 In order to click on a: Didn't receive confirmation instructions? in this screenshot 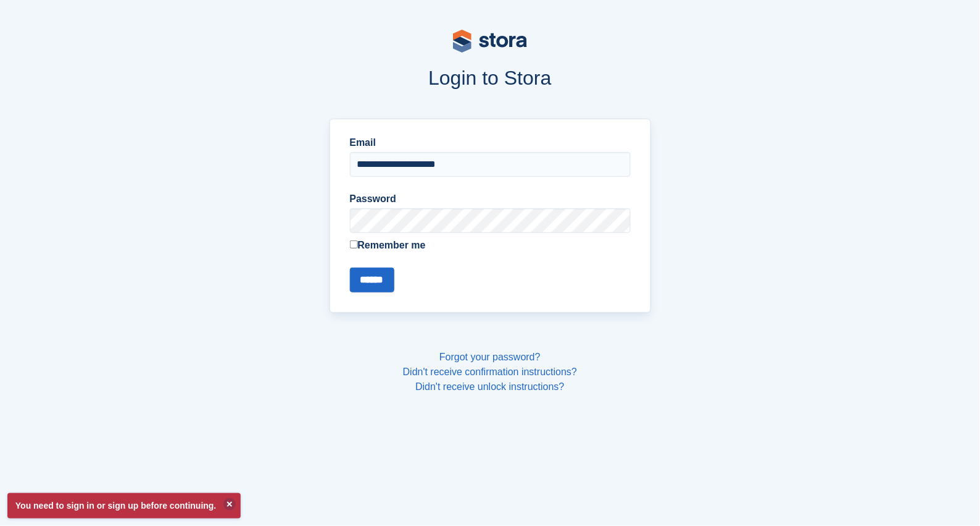, I will do `click(490, 372)`.